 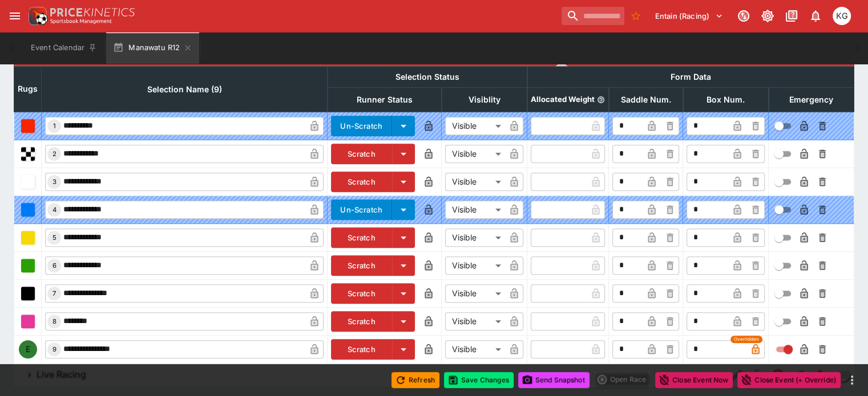 I want to click on button: Save Changes, so click(x=479, y=380).